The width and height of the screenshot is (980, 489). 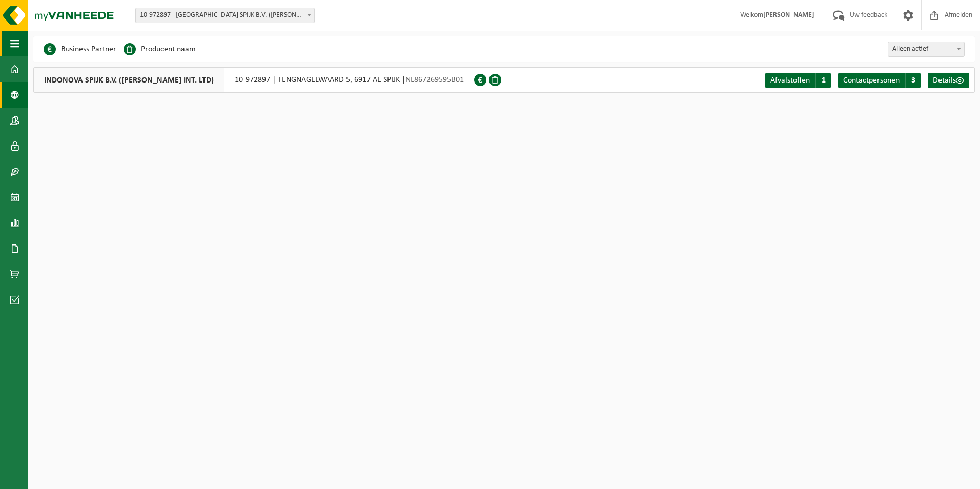 What do you see at coordinates (80, 49) in the screenshot?
I see `li: Business Partner` at bounding box center [80, 49].